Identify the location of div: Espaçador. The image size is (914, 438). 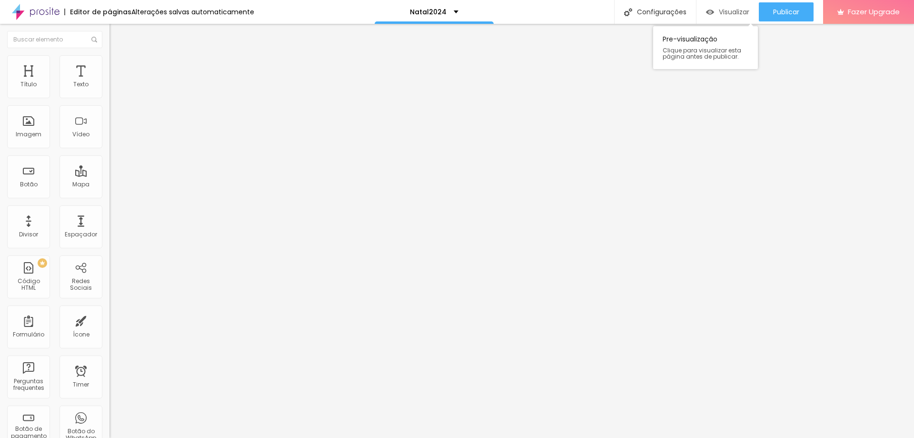
(81, 234).